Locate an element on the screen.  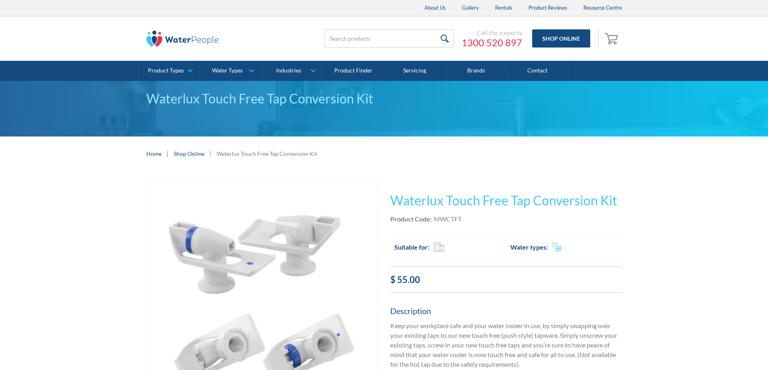
a: Product Finder is located at coordinates (353, 71).